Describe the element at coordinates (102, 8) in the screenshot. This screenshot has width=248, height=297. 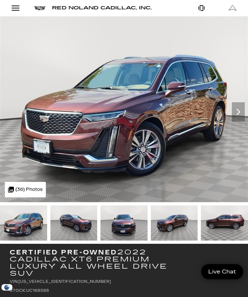
I see `span: Red Noland Cadillac, Inc.` at that location.